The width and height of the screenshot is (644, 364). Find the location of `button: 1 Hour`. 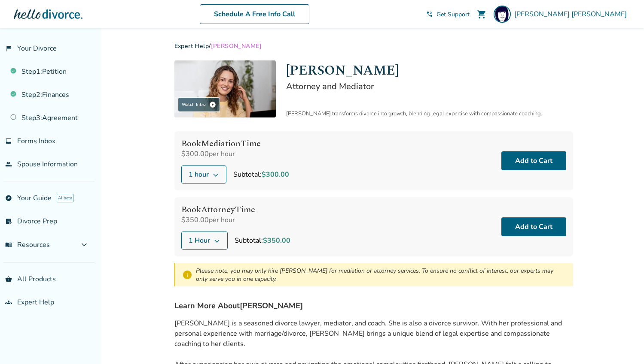

button: 1 Hour is located at coordinates (205, 241).